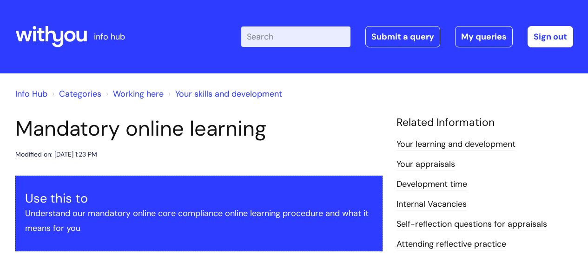 The image size is (588, 256). What do you see at coordinates (472, 225) in the screenshot?
I see `a: Self-reflection questions for appraisals` at bounding box center [472, 225].